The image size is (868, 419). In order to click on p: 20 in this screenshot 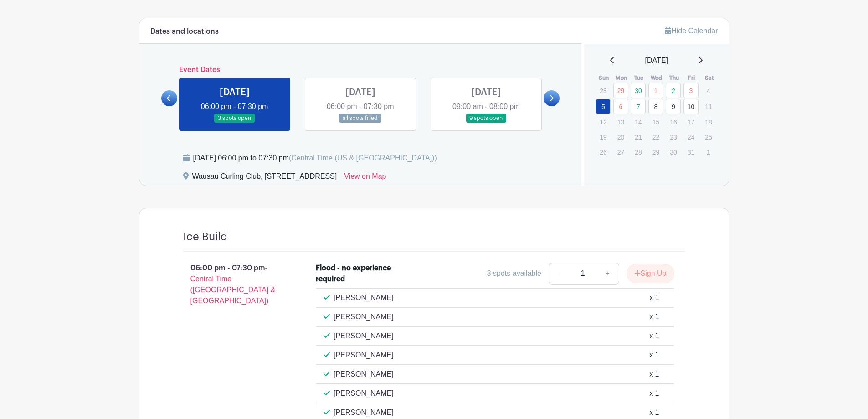, I will do `click(621, 137)`.